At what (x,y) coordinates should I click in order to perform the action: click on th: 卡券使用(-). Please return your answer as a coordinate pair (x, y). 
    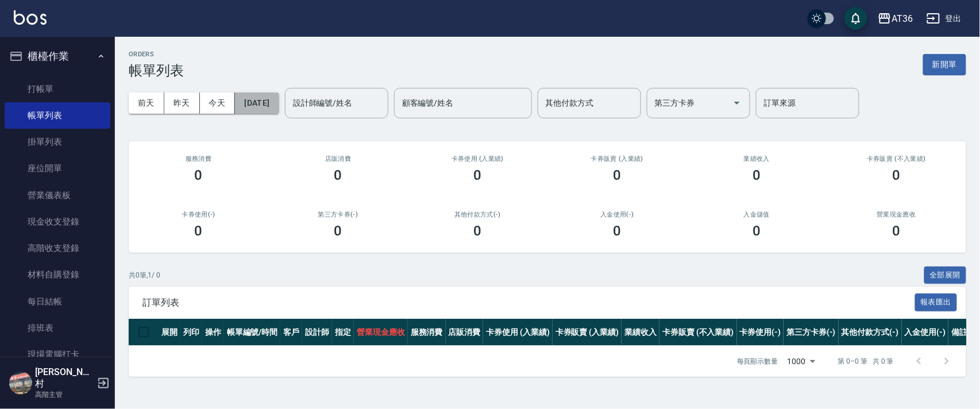
    Looking at the image, I should click on (761, 332).